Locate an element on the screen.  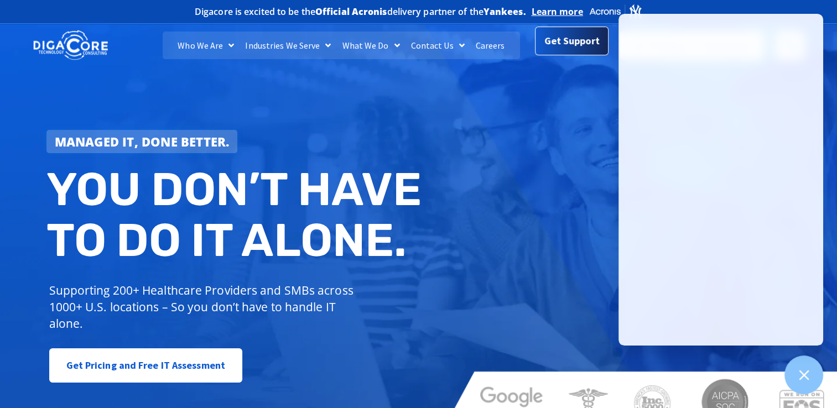
a: Get Support is located at coordinates (572, 41).